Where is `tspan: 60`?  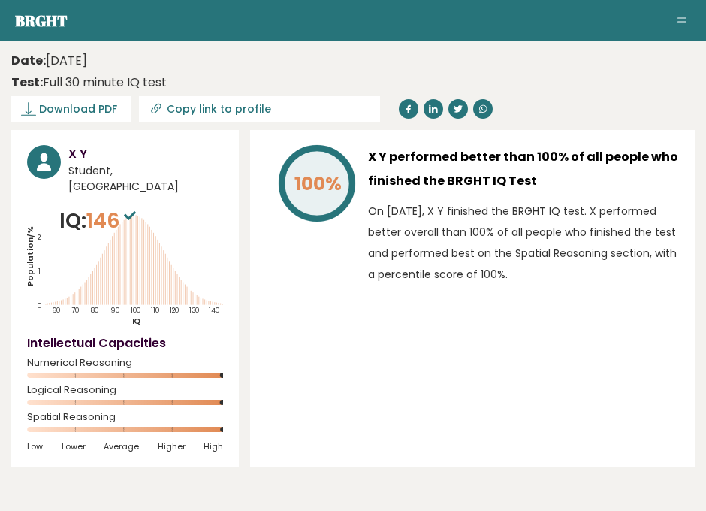 tspan: 60 is located at coordinates (56, 311).